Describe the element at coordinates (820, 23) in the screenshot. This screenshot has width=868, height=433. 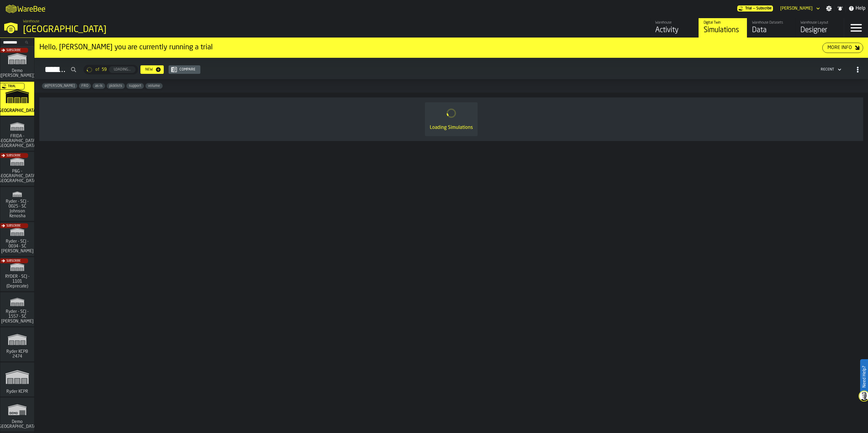
I see `div: Warehouse Layout` at that location.